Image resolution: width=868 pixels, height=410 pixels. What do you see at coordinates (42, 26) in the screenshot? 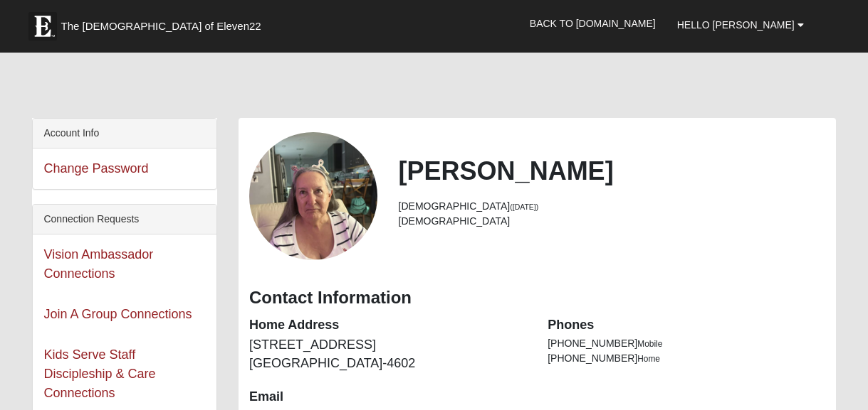
I see `img: Eleven22 logo` at bounding box center [42, 26].